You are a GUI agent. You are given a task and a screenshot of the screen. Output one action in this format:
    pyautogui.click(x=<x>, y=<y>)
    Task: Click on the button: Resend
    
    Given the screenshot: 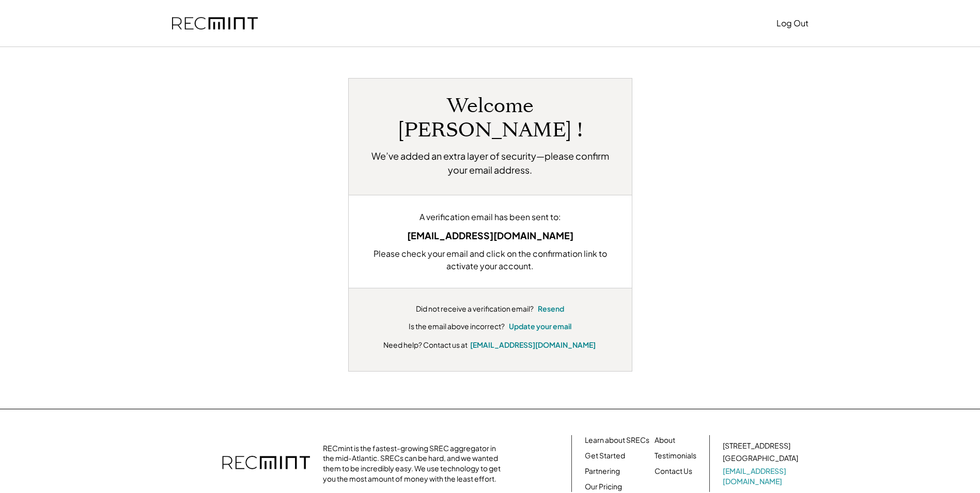 What is the action you would take?
    pyautogui.click(x=551, y=309)
    